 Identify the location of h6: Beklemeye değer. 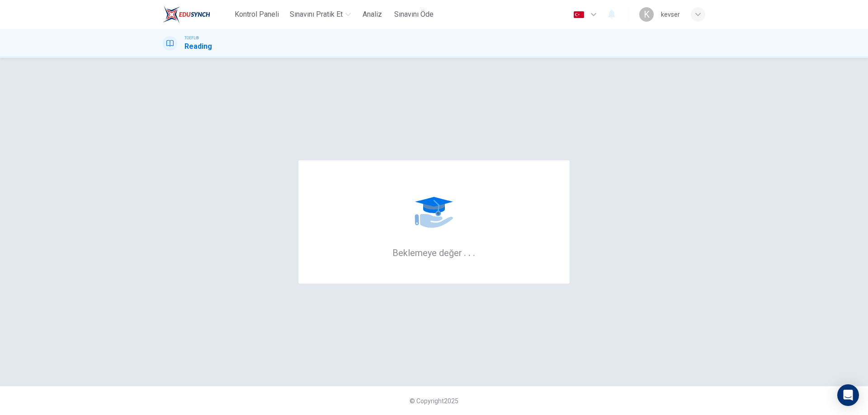
(434, 252).